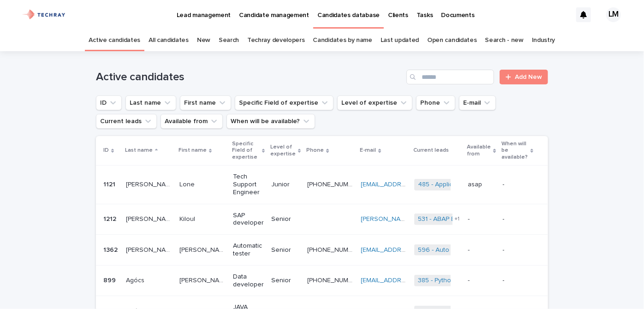 The image size is (644, 309). What do you see at coordinates (283, 150) in the screenshot?
I see `p: Level of expertise` at bounding box center [283, 150].